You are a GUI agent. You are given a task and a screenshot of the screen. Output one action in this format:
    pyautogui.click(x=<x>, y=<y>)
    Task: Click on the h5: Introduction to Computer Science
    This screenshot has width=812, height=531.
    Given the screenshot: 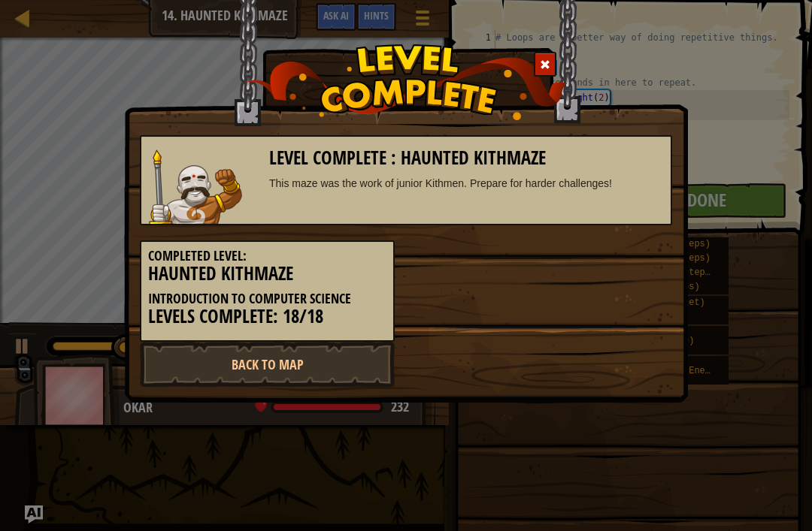 What is the action you would take?
    pyautogui.click(x=267, y=299)
    